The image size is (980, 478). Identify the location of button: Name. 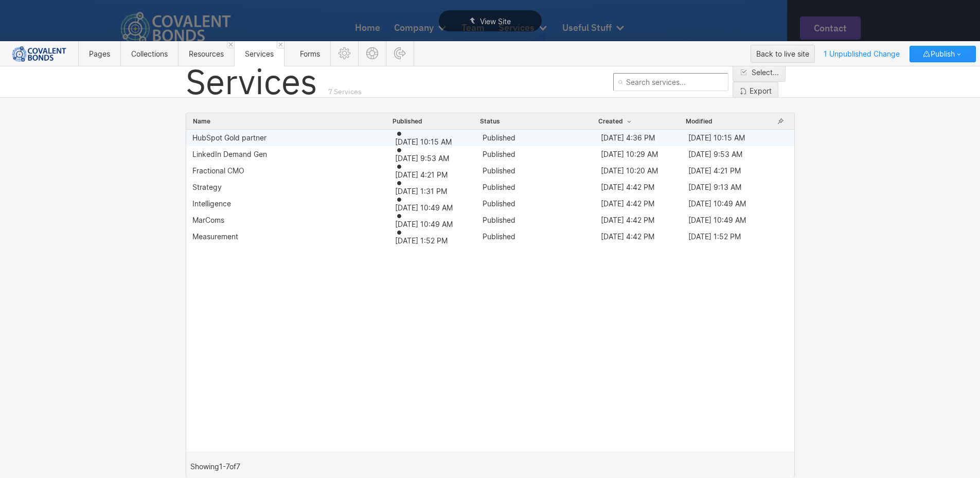
(202, 122).